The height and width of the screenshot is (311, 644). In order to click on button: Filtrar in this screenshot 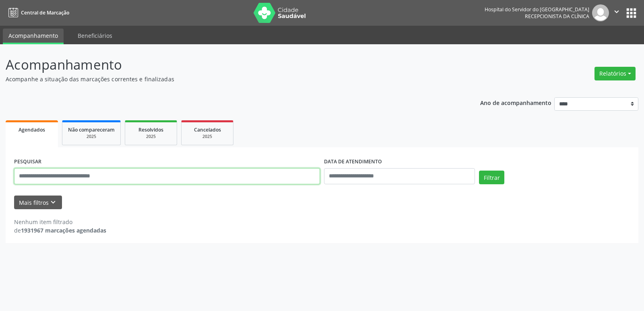, I will do `click(491, 178)`.